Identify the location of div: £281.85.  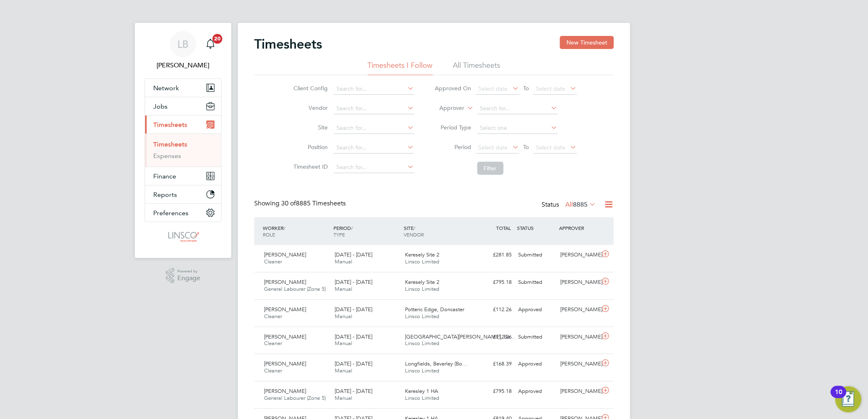
(493, 254).